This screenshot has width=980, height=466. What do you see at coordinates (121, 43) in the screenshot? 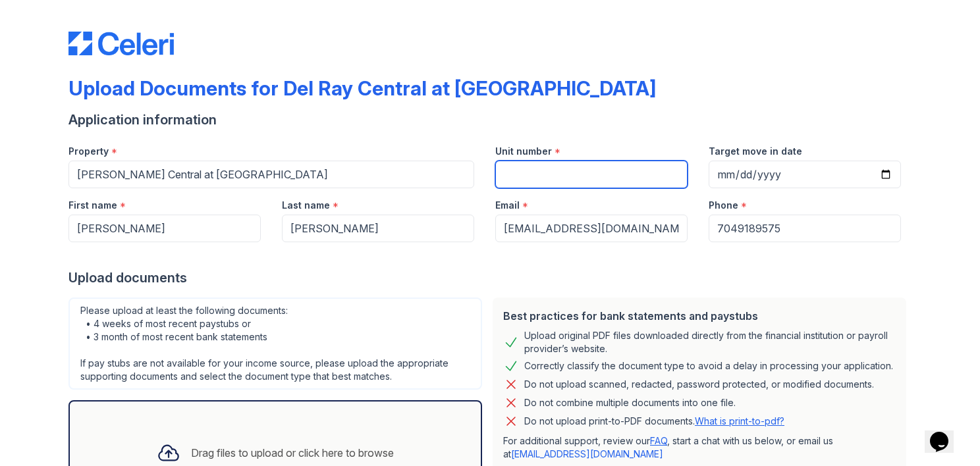
I see `img: CE_Logo_Blue-a8612792a0a2168367f1c8372b55b34899dd931a85d93a1a3d3e32e68fde9ad4.png` at bounding box center [121, 43].